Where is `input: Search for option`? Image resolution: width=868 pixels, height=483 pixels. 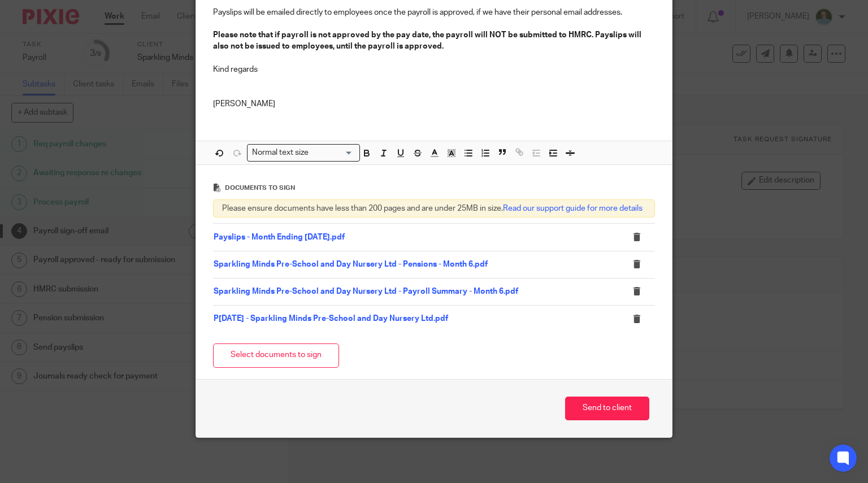
input: Search for option is located at coordinates (333, 153).